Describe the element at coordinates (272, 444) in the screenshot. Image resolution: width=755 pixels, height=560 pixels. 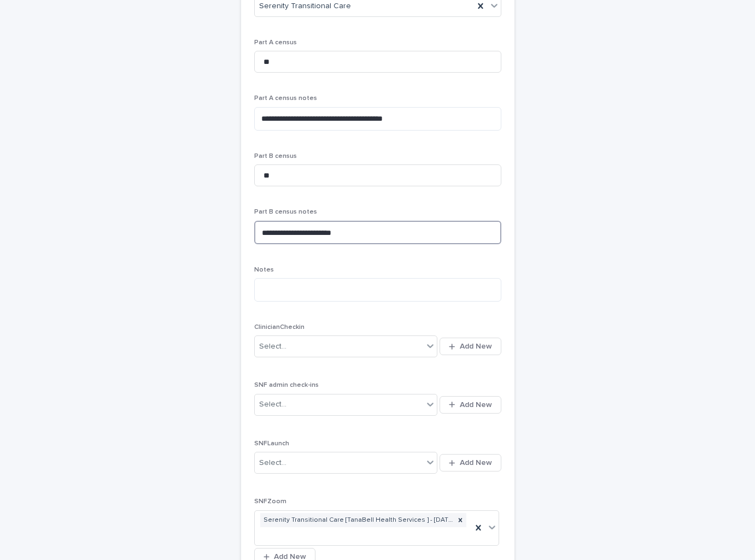
I see `span: SNFLaunch` at that location.